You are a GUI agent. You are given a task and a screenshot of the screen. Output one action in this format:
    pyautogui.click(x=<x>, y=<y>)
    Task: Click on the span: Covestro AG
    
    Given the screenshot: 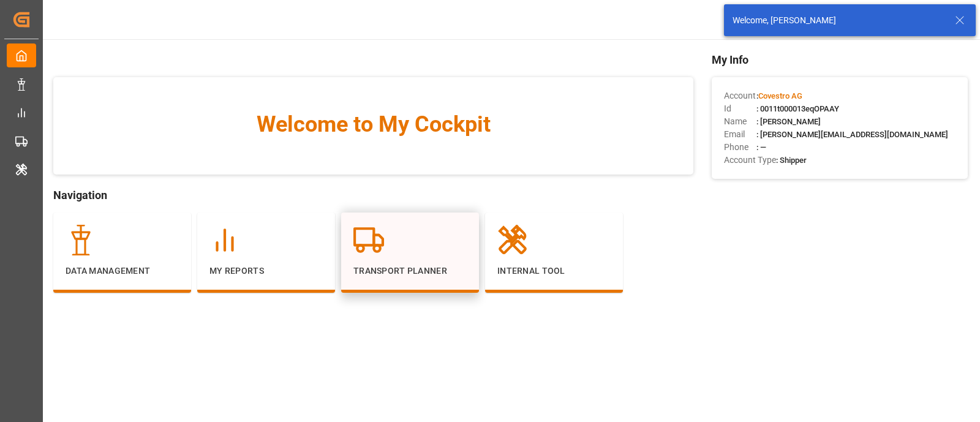 What is the action you would take?
    pyautogui.click(x=780, y=96)
    